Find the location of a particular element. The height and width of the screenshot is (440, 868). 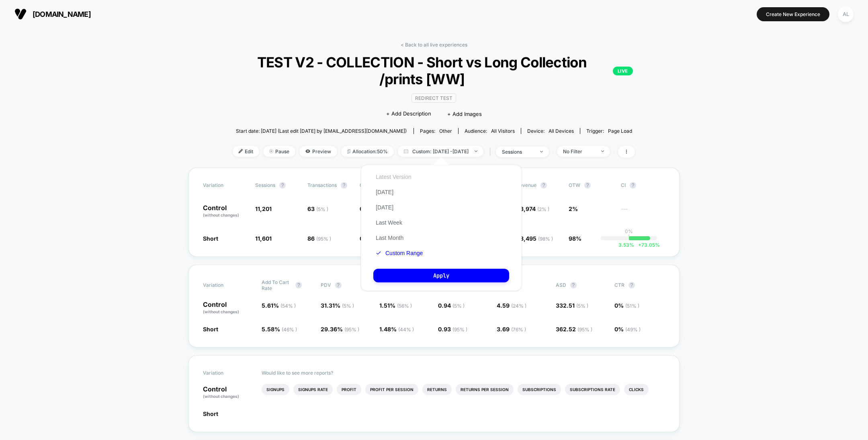

span: ( 44 % ) is located at coordinates (406, 329).